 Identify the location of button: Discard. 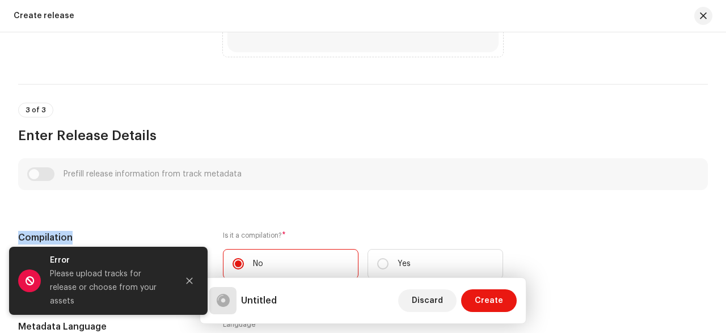
(427, 301).